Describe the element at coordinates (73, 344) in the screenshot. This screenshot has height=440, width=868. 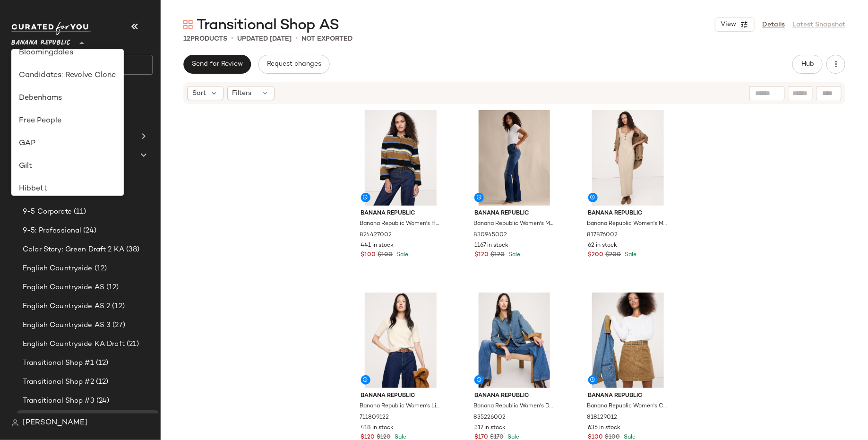
I see `span: English Countryside KA Draft` at that location.